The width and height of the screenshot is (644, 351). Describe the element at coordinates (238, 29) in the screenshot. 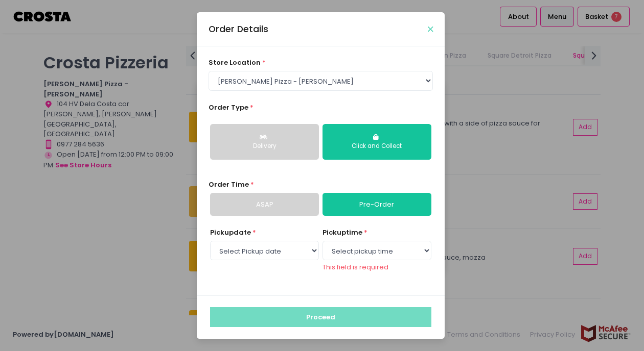

I see `div: Order Details` at that location.